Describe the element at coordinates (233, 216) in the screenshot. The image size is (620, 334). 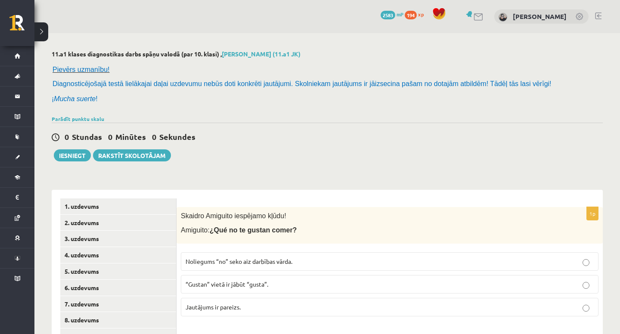
I see `span: Skaidro Amiguito iespējamo kļūdu!` at that location.